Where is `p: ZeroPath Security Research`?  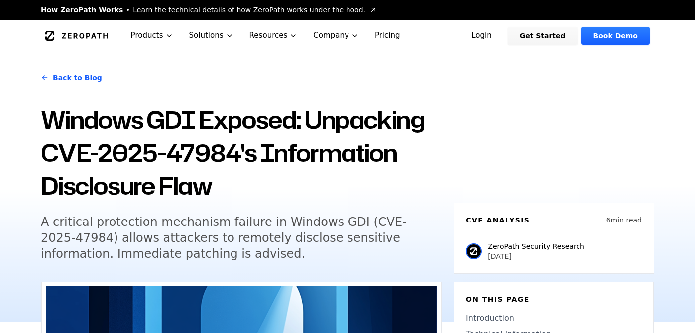 p: ZeroPath Security Research is located at coordinates (536, 246).